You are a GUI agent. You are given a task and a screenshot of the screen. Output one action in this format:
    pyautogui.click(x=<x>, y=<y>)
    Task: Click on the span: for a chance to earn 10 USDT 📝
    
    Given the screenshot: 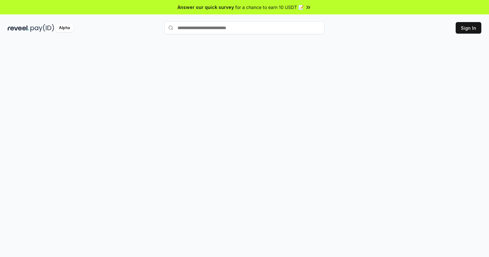 What is the action you would take?
    pyautogui.click(x=269, y=7)
    